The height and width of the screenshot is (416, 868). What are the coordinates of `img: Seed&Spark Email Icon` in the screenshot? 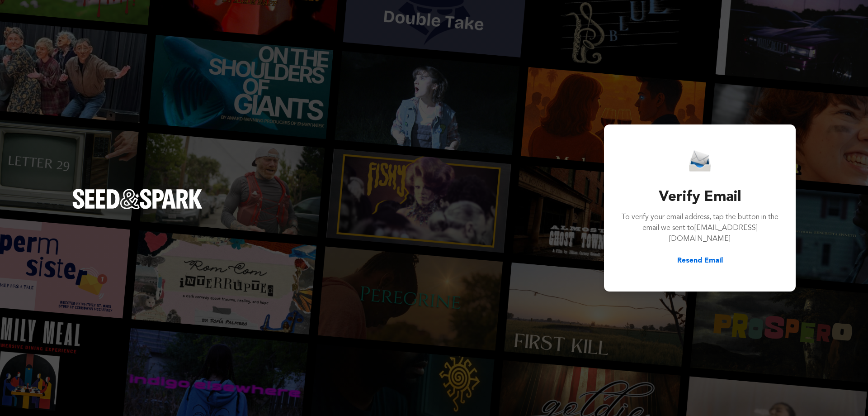 It's located at (700, 161).